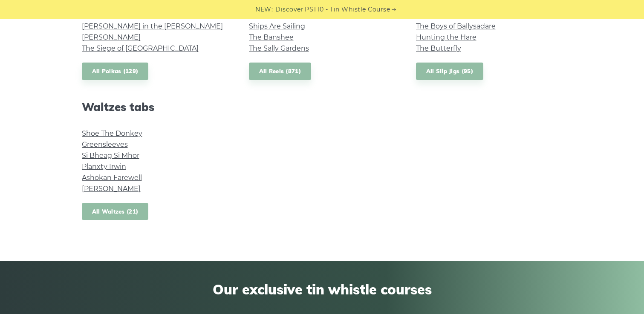 This screenshot has height=314, width=644. Describe the element at coordinates (271, 37) in the screenshot. I see `a: The Banshee` at that location.